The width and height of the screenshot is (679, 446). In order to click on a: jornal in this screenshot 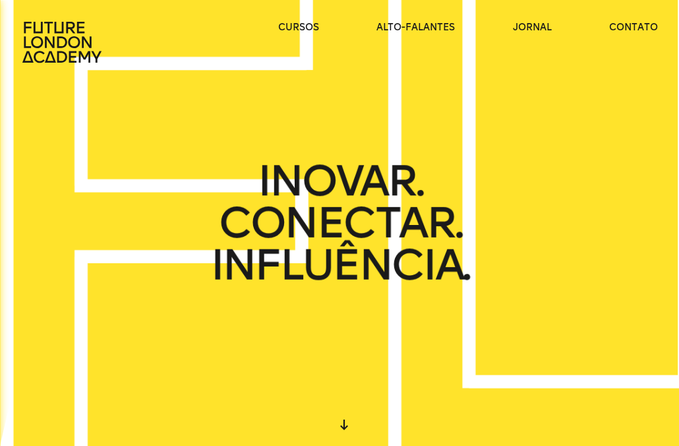, I will do `click(532, 28)`.